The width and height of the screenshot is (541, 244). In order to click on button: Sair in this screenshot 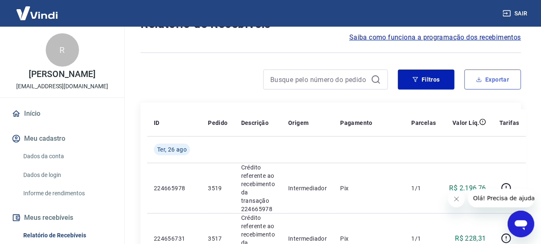, I will do `click(516, 13)`.